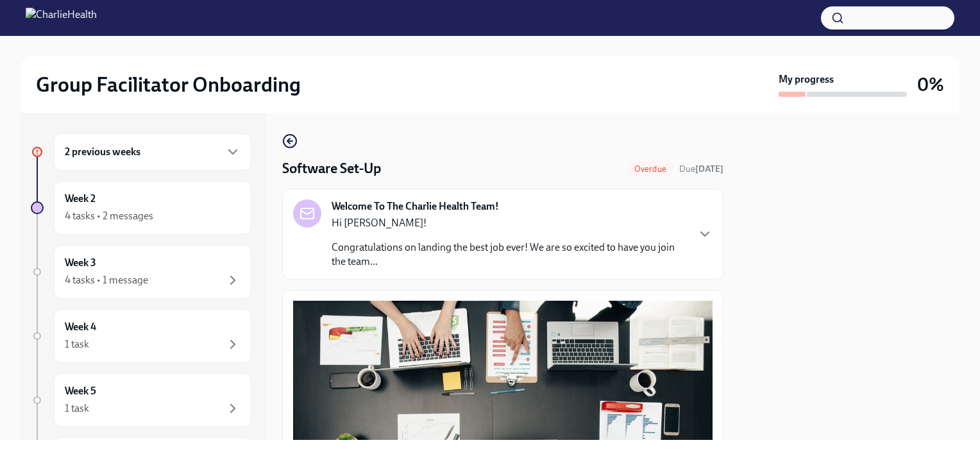  Describe the element at coordinates (331, 169) in the screenshot. I see `h4: Software Set-Up` at that location.